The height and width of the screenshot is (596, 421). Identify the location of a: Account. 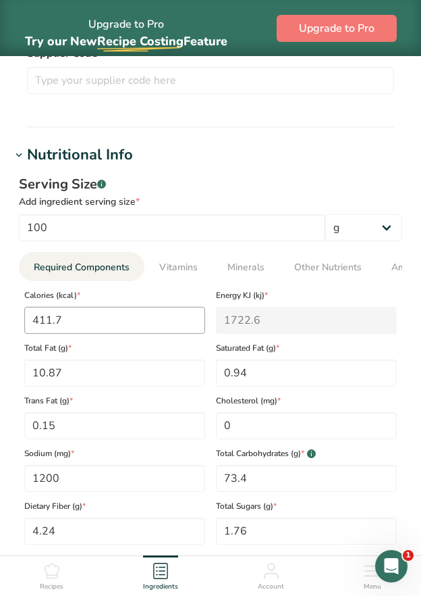
(271, 574).